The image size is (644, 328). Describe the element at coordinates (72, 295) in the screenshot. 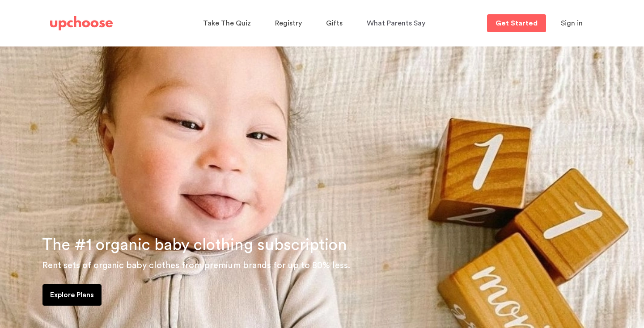

I see `p: Explore Plans` at that location.